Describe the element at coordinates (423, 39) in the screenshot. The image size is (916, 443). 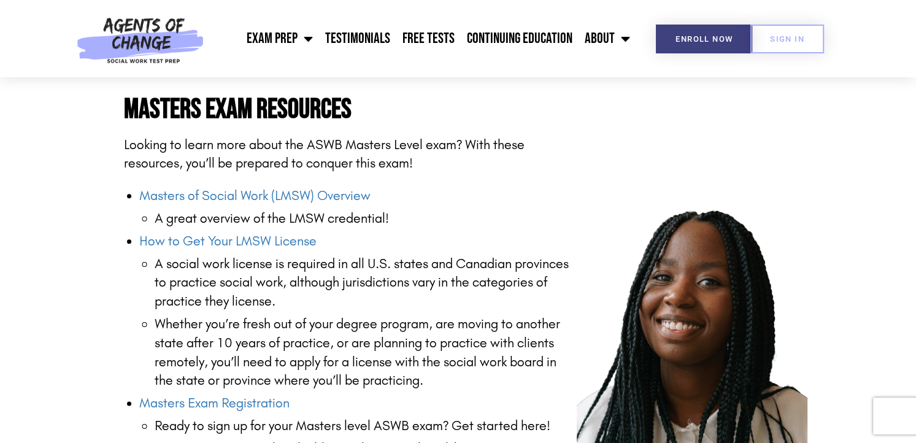
I see `nav: Menu` at that location.